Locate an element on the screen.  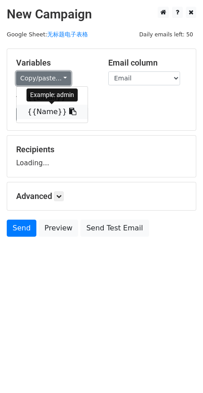
h5: Advanced is located at coordinates (101, 196).